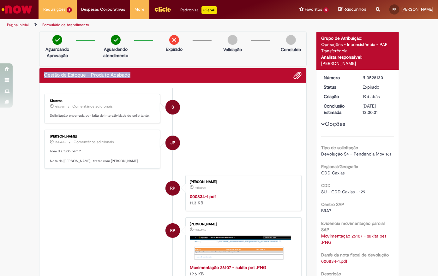 This screenshot has width=438, height=276. What do you see at coordinates (17, 9) in the screenshot?
I see `img: ServiceNow` at bounding box center [17, 9].